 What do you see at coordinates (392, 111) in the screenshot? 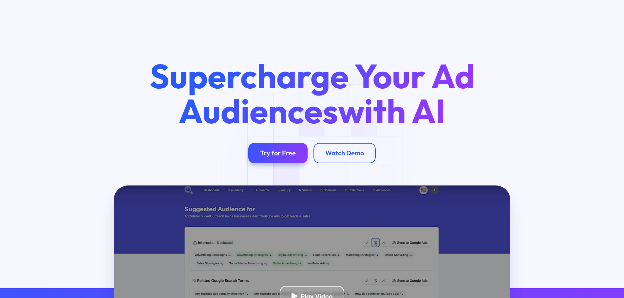
I see `span: with AI` at bounding box center [392, 111].